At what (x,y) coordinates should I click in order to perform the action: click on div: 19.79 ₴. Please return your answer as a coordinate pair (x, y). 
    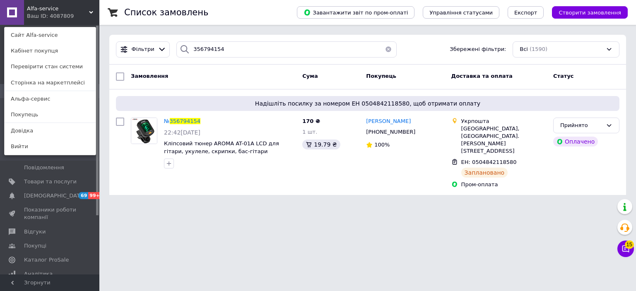
    Looking at the image, I should click on (321, 144).